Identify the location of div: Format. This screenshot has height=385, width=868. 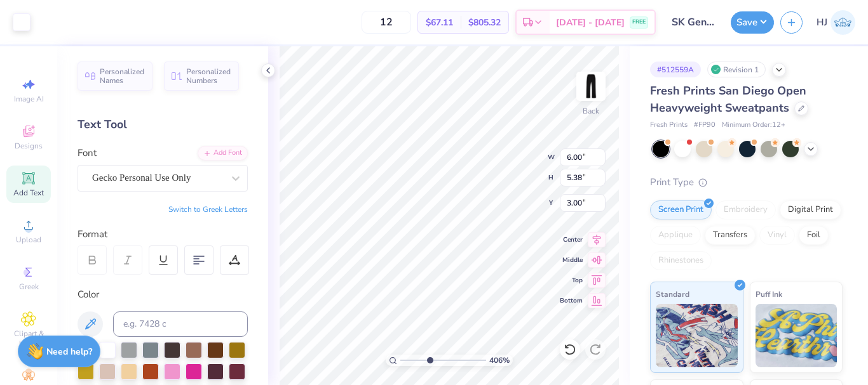
(163, 234).